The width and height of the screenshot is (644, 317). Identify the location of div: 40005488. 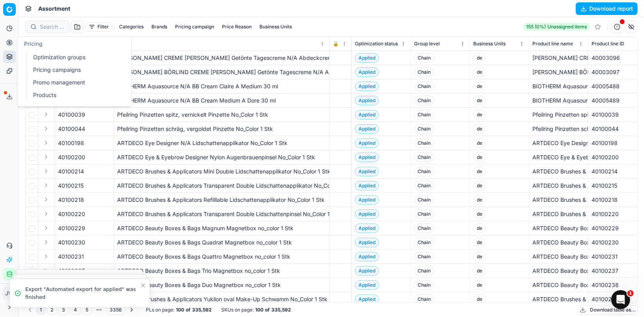
(617, 86).